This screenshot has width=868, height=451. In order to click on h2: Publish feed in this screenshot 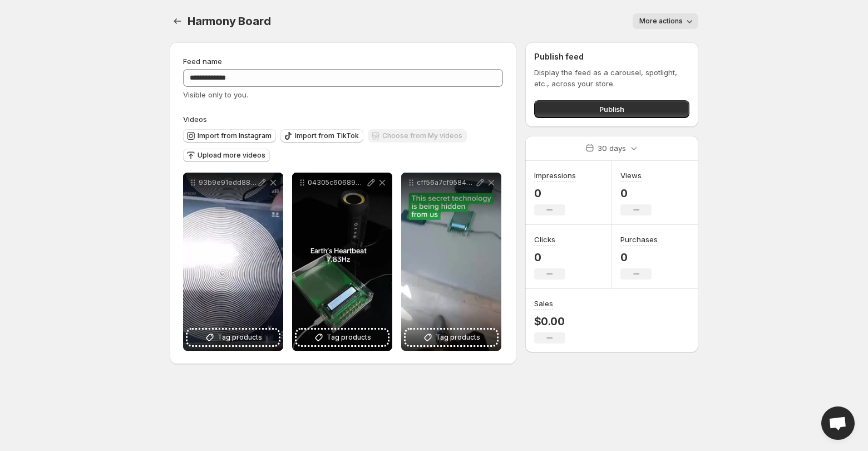, I will do `click(611, 56)`.